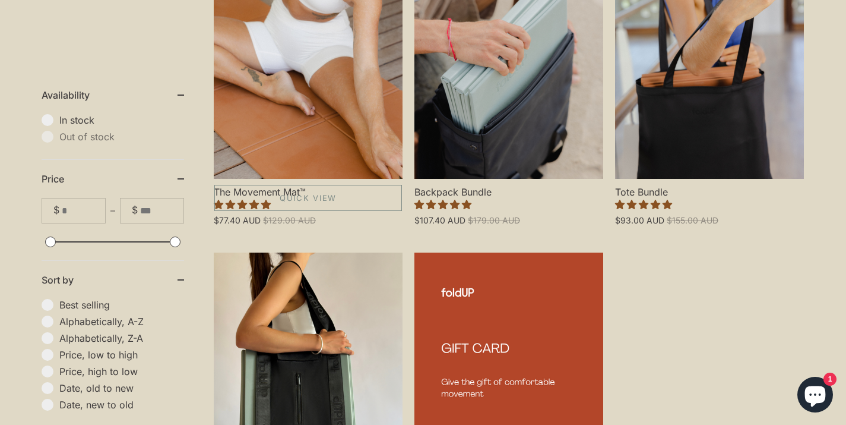 This screenshot has width=846, height=425. What do you see at coordinates (494, 220) in the screenshot?
I see `span: $179.00 AUD` at bounding box center [494, 220].